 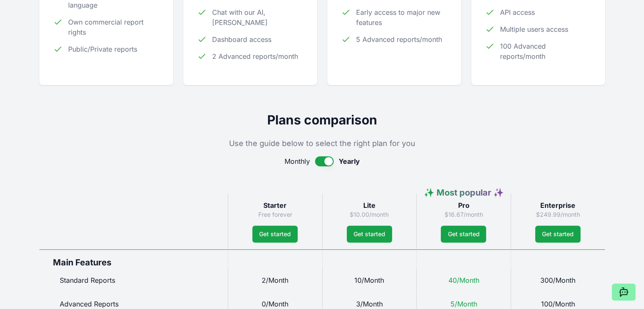 I want to click on span: 5 Advanced reports/month, so click(x=399, y=39).